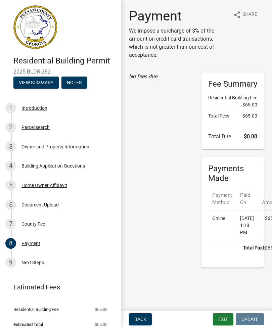 Image resolution: width=272 pixels, height=328 pixels. I want to click on h1: Payment, so click(178, 16).